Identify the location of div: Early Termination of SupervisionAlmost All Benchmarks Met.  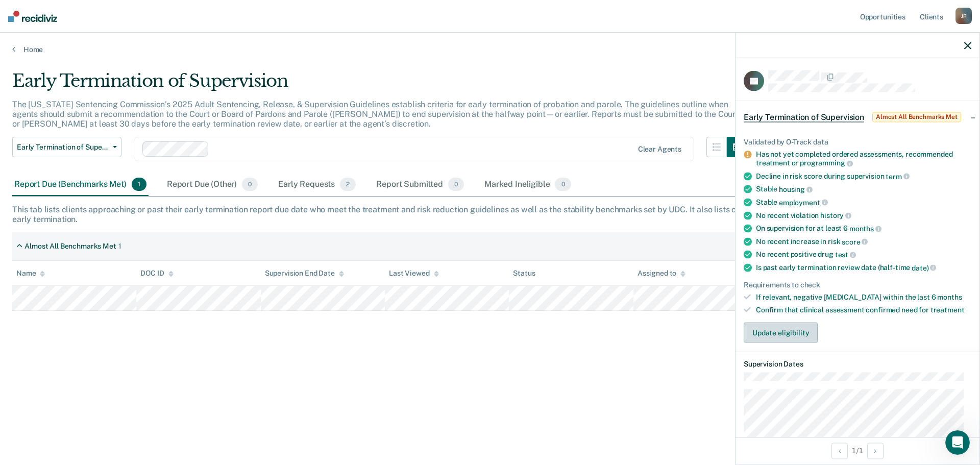
(857, 117).